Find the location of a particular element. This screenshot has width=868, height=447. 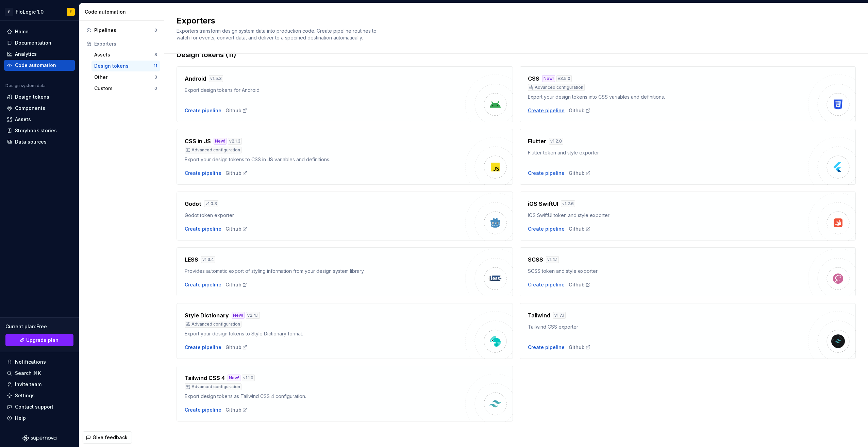

div: Design system data is located at coordinates (26, 86).